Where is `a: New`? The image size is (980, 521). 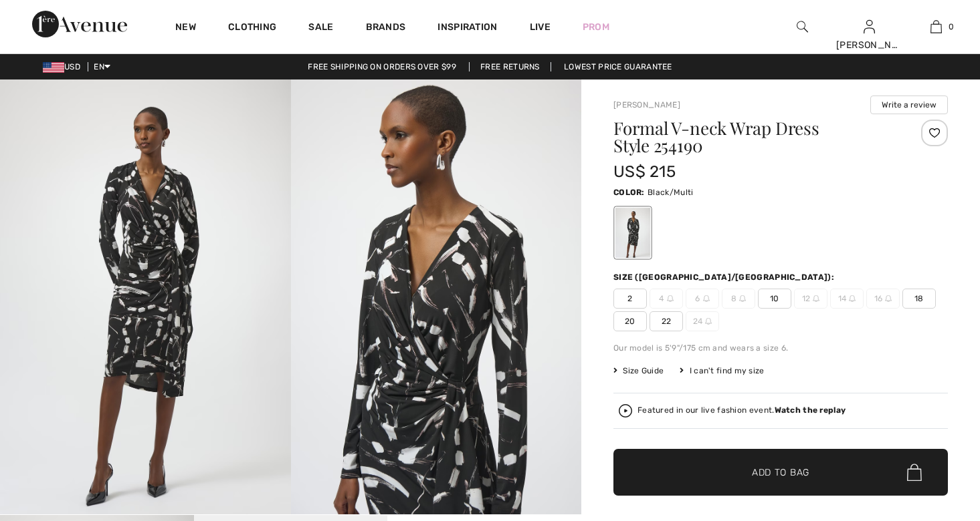
a: New is located at coordinates (185, 28).